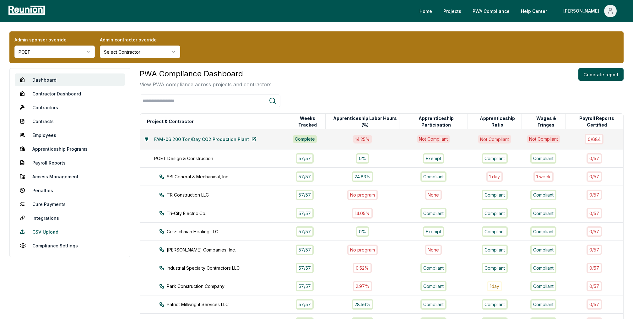 Image resolution: width=633 pixels, height=319 pixels. I want to click on button: Project & Contractor, so click(170, 121).